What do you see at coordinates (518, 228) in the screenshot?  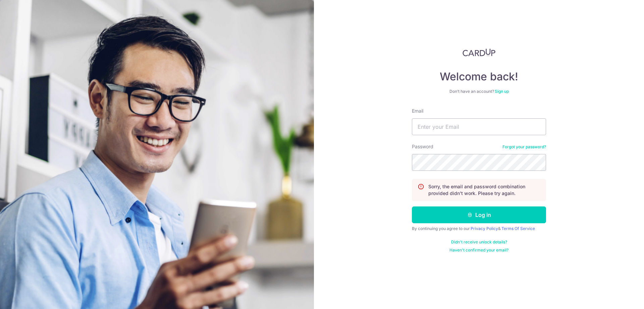 I see `a: Terms Of Service` at bounding box center [518, 228].